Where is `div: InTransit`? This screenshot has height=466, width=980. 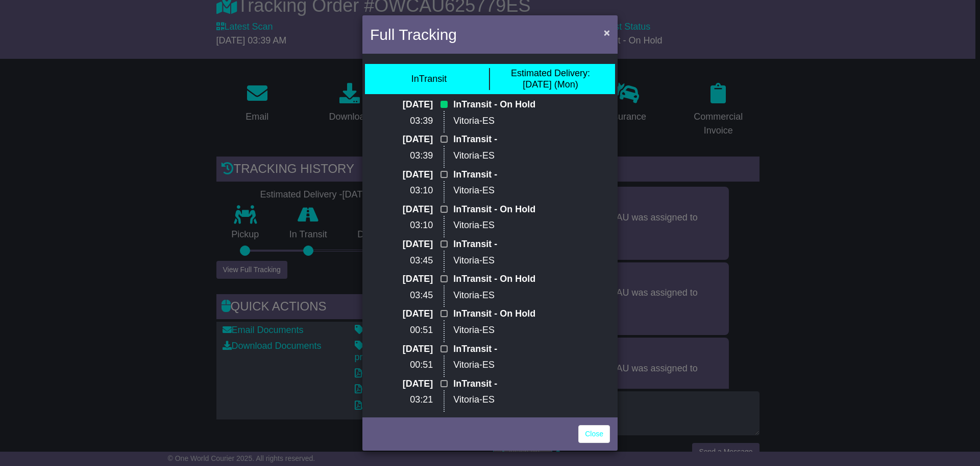
div: InTransit is located at coordinates (429, 79).